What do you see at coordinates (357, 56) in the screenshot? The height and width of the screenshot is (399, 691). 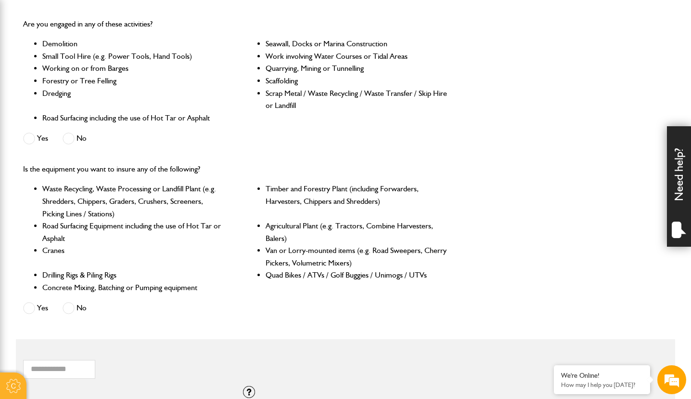 I see `li: Work involving Water Courses or Tidal Areas` at bounding box center [357, 56].